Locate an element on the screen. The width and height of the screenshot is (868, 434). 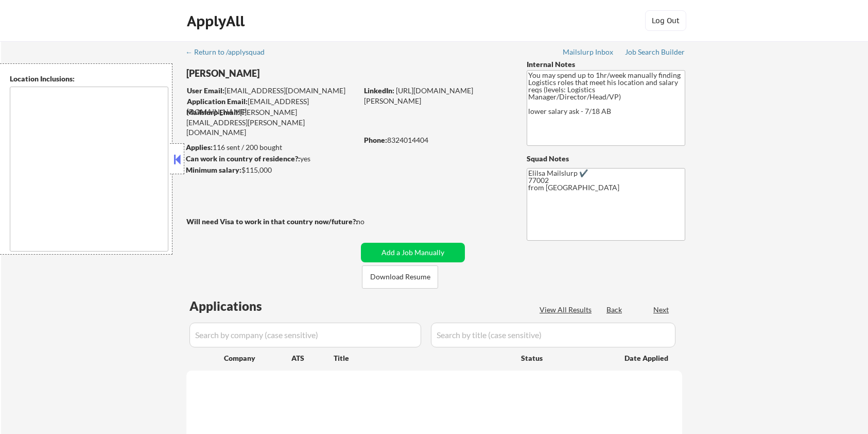
strong: LinkedIn: is located at coordinates (379, 90).